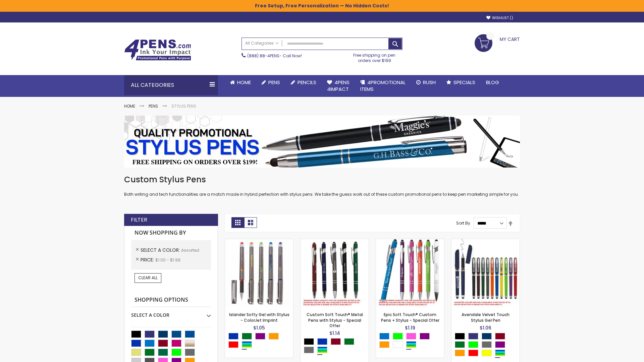  Describe the element at coordinates (259, 317) in the screenshot. I see `a: Islander Softy Gel with Stylus - ColorJet Imprint` at that location.